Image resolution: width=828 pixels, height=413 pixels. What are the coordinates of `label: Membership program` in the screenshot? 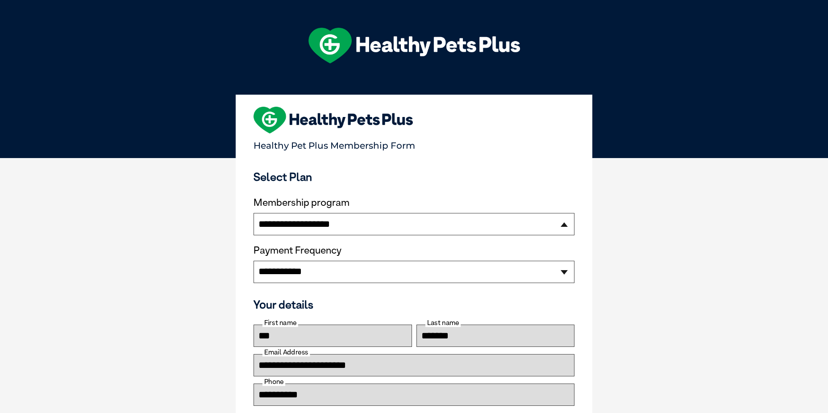 It's located at (414, 203).